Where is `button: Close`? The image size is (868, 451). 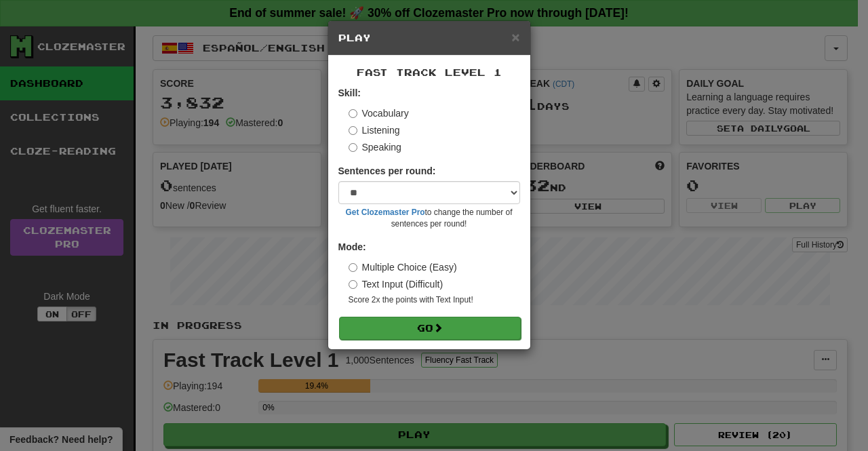
button: Close is located at coordinates (515, 36).